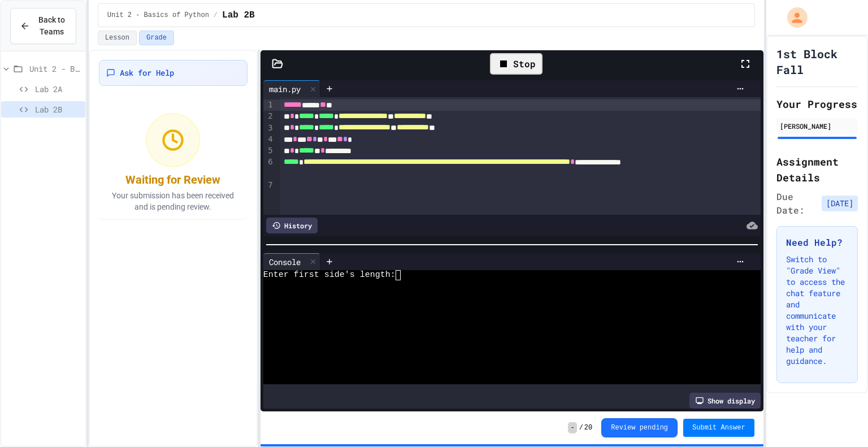 This screenshot has height=447, width=868. I want to click on button: Review pending, so click(639, 428).